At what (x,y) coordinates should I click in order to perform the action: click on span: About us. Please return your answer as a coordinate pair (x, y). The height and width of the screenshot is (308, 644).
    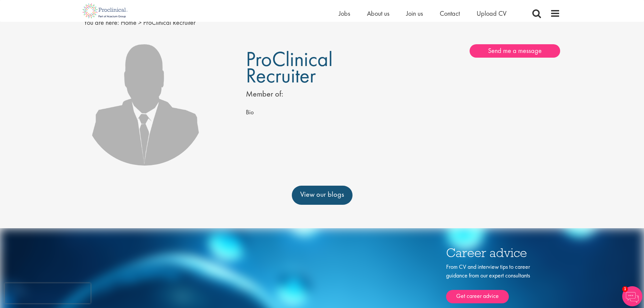
    Looking at the image, I should click on (378, 13).